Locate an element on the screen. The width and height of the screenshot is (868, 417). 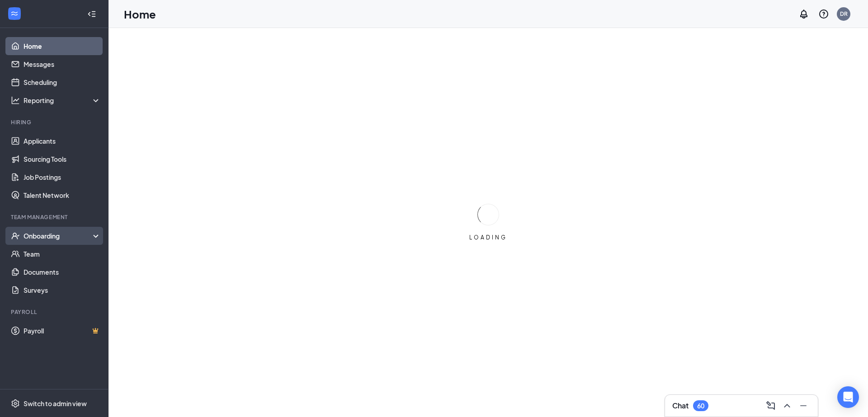
button: ChevronUp is located at coordinates (786, 406).